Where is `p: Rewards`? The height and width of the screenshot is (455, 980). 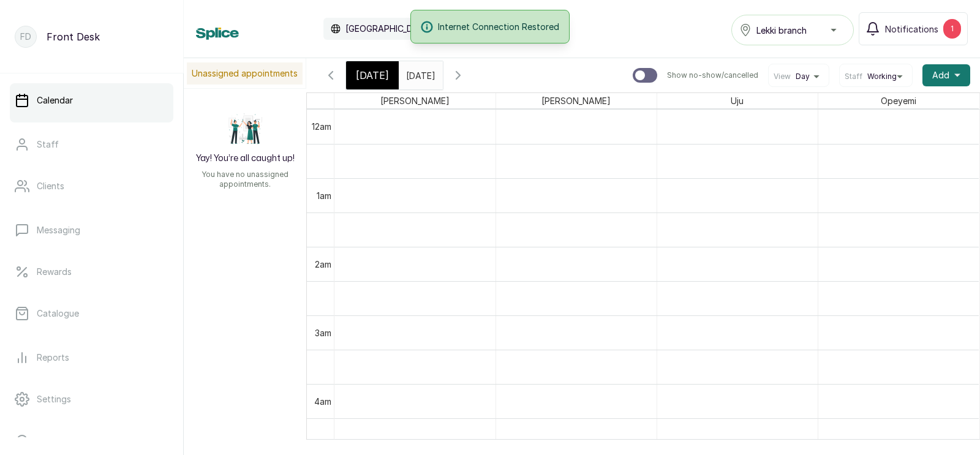 p: Rewards is located at coordinates (54, 272).